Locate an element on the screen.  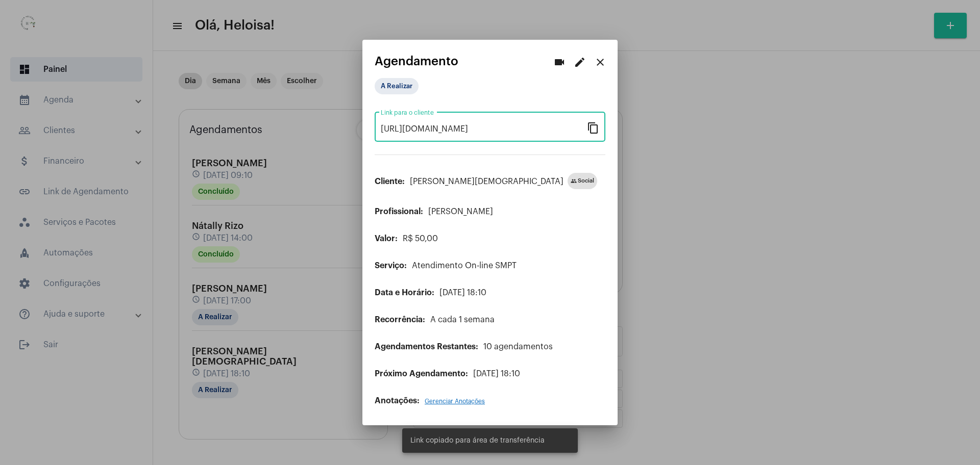
mat-icon: group is located at coordinates (574, 181).